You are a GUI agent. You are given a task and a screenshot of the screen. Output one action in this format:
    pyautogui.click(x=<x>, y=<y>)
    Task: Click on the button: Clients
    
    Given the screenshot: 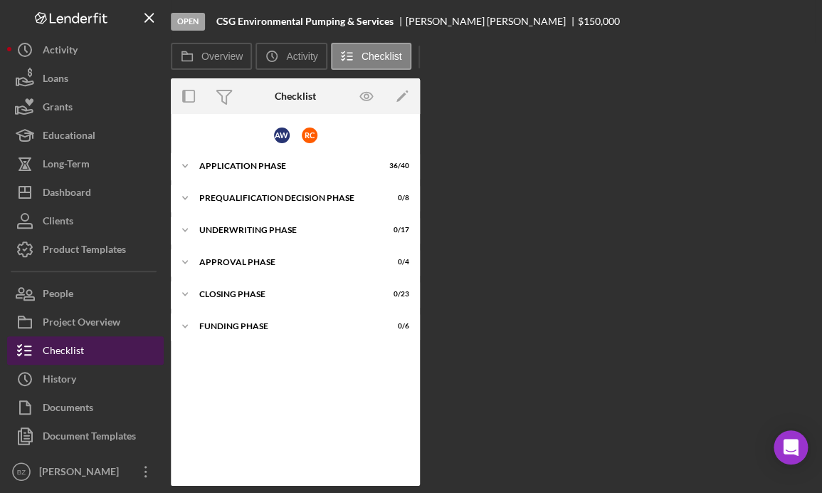 What is the action you would take?
    pyautogui.click(x=85, y=221)
    